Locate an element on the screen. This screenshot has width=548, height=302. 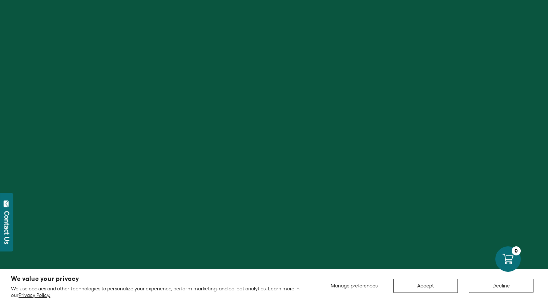
button: Manage preferences is located at coordinates (354, 285).